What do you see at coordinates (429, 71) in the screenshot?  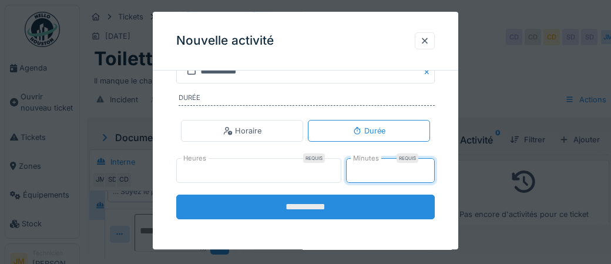 I see `button: Close` at bounding box center [429, 71].